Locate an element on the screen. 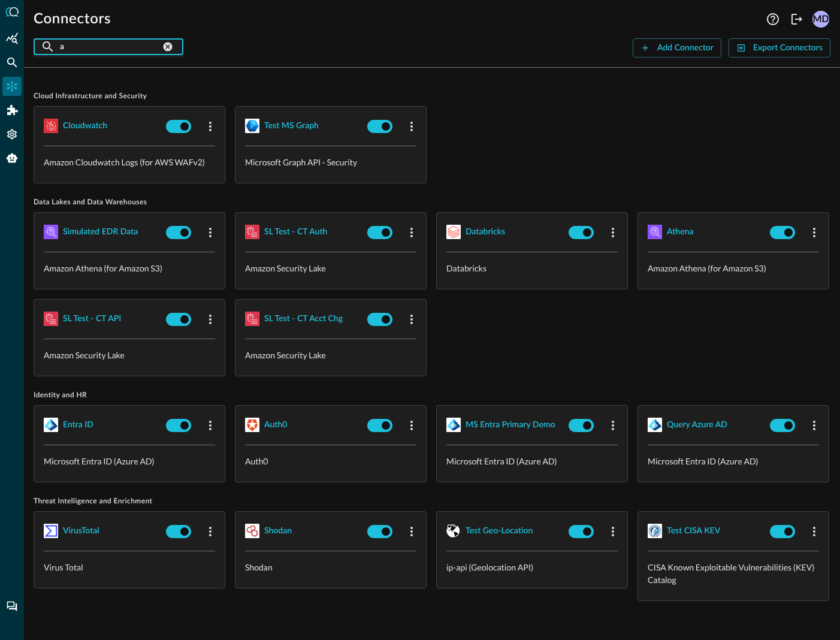 Image resolution: width=840 pixels, height=640 pixels. button: Logout is located at coordinates (797, 19).